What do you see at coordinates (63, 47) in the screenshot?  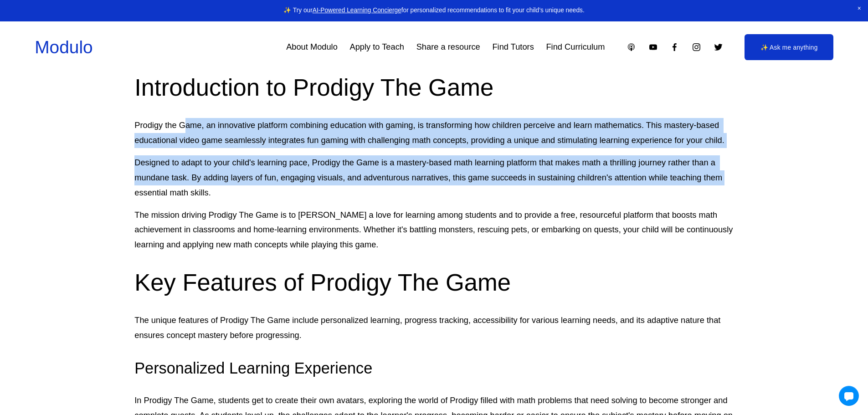 I see `a: Modulo` at bounding box center [63, 47].